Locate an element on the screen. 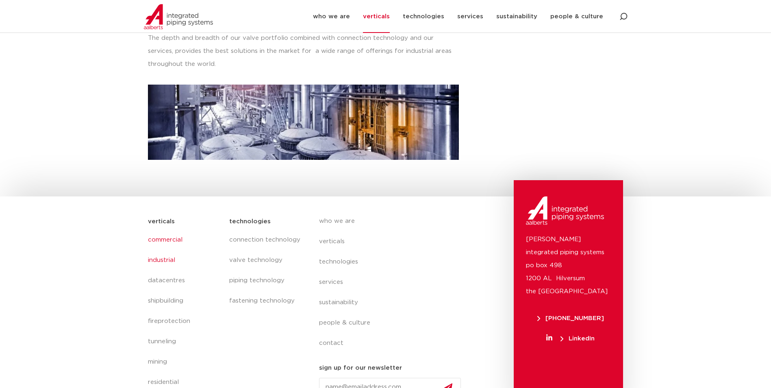  a: verticals is located at coordinates (394, 241).